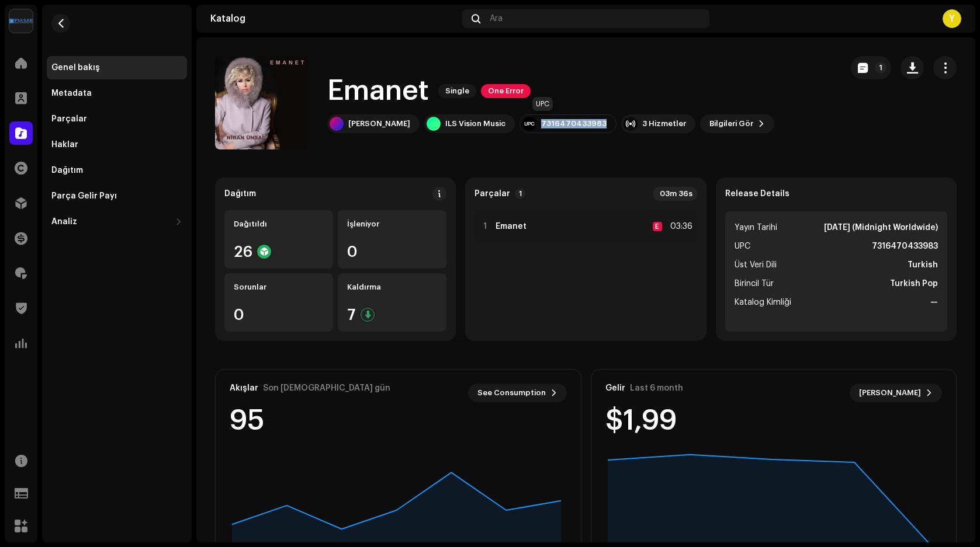 The height and width of the screenshot is (547, 980). Describe the element at coordinates (505, 91) in the screenshot. I see `span: One Error` at that location.